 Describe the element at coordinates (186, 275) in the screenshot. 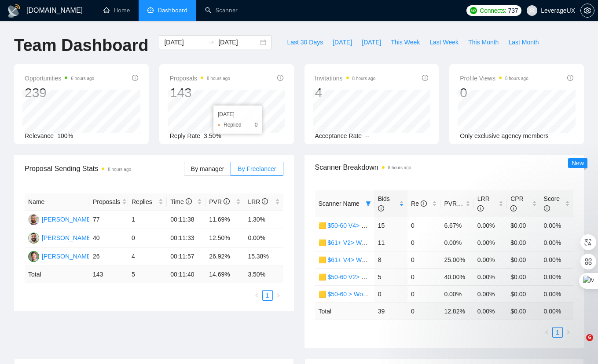

I see `td: 00:11:40` at that location.